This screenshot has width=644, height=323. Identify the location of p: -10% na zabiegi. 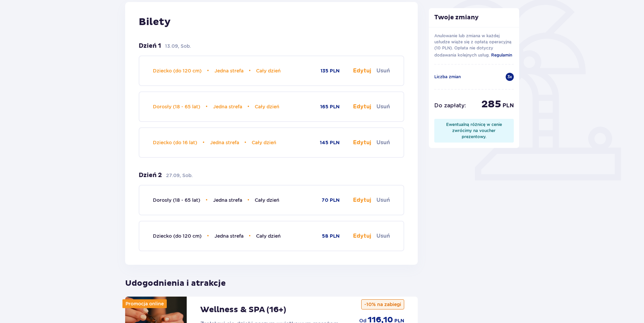
(383, 305).